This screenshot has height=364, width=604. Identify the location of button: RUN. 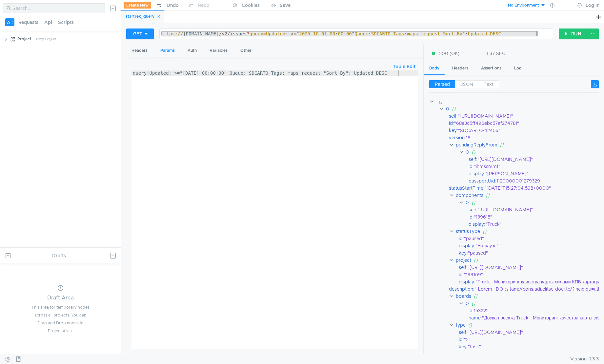
(573, 34).